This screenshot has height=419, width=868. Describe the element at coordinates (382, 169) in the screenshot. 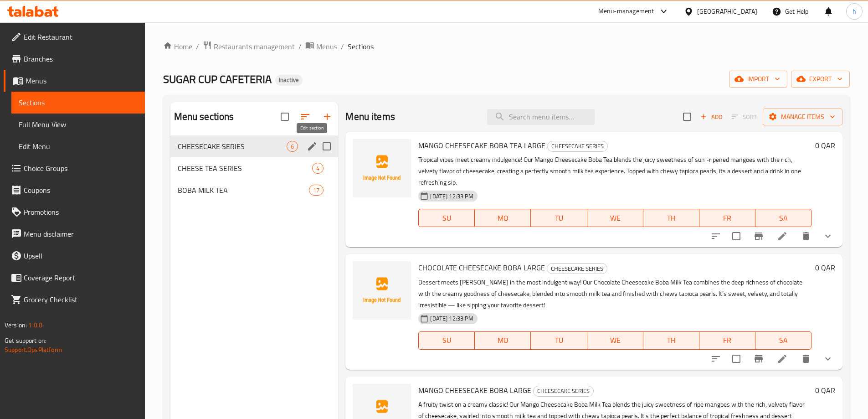

I see `img: MANGO CHEESECAKE BOBA TEA LARGE` at that location.